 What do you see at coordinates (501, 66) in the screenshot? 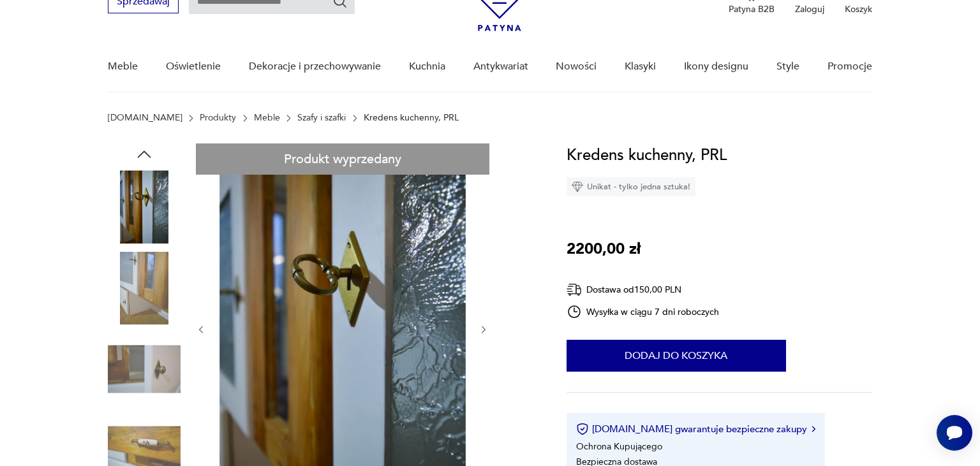
I see `a: Antykwariat` at bounding box center [501, 66].